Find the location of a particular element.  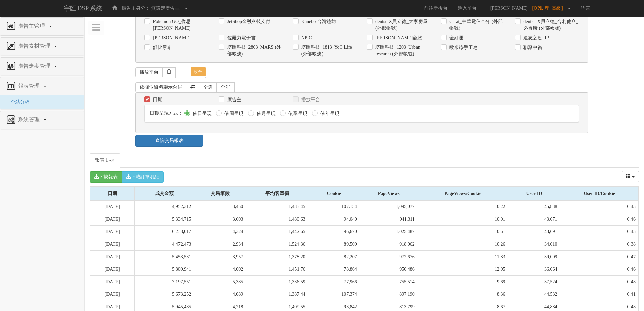

td: 918,062 is located at coordinates (388, 244).